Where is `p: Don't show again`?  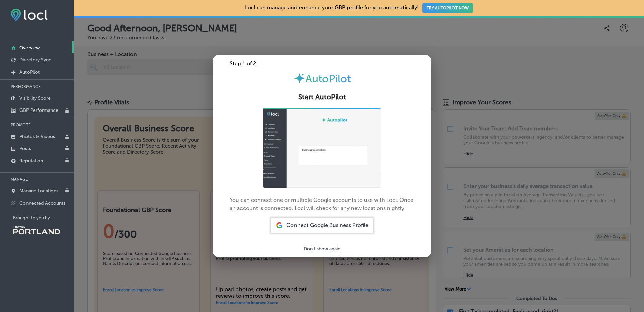
p: Don't show again is located at coordinates (322, 248).